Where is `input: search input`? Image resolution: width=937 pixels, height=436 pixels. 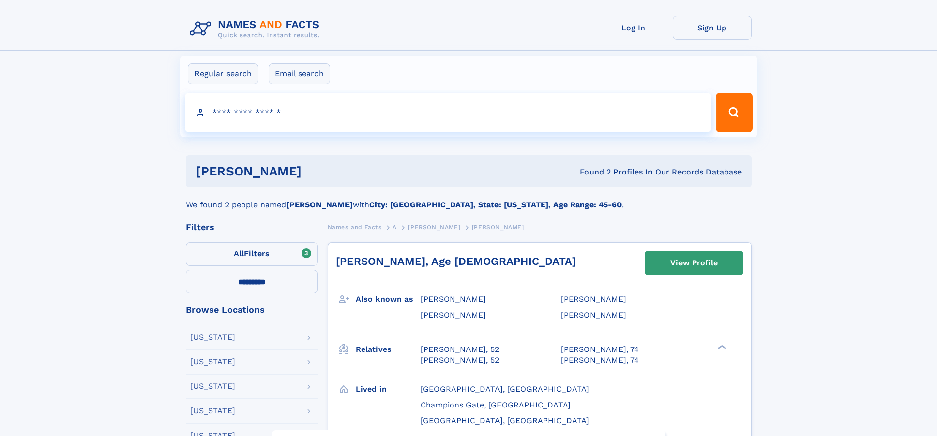 input: search input is located at coordinates (448, 113).